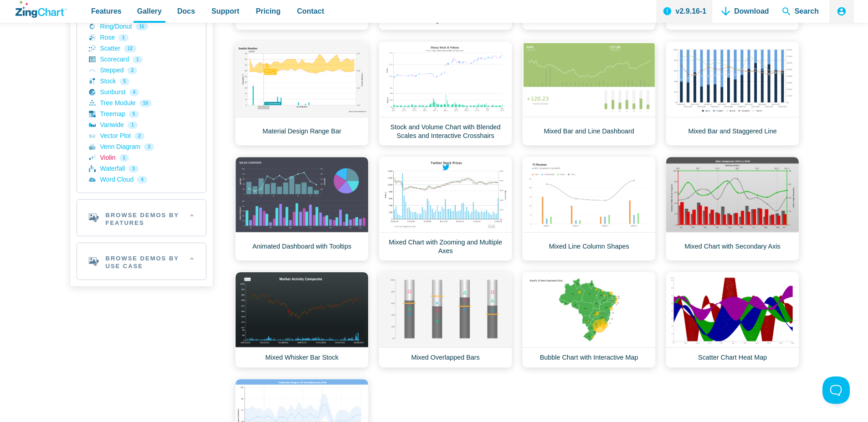  Describe the element at coordinates (41, 9) in the screenshot. I see `a: ZingChart Logo. Click to return to the homepage` at that location.